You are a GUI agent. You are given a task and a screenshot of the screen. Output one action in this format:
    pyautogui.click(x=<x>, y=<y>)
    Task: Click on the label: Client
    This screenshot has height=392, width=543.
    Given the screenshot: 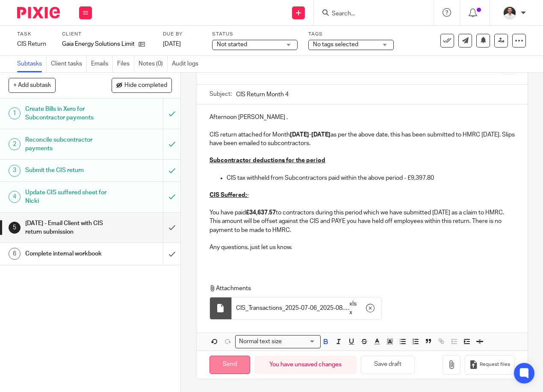 What is the action you would take?
    pyautogui.click(x=107, y=34)
    